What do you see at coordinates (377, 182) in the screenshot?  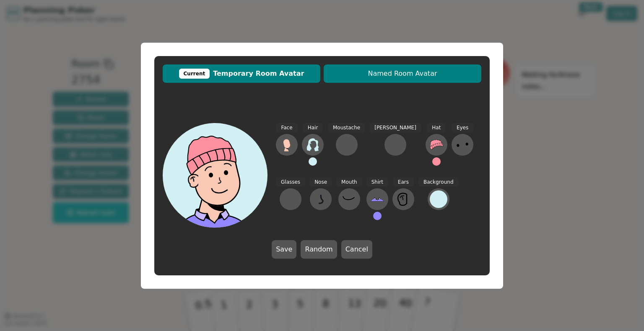 I see `span: Shirt` at bounding box center [377, 182].